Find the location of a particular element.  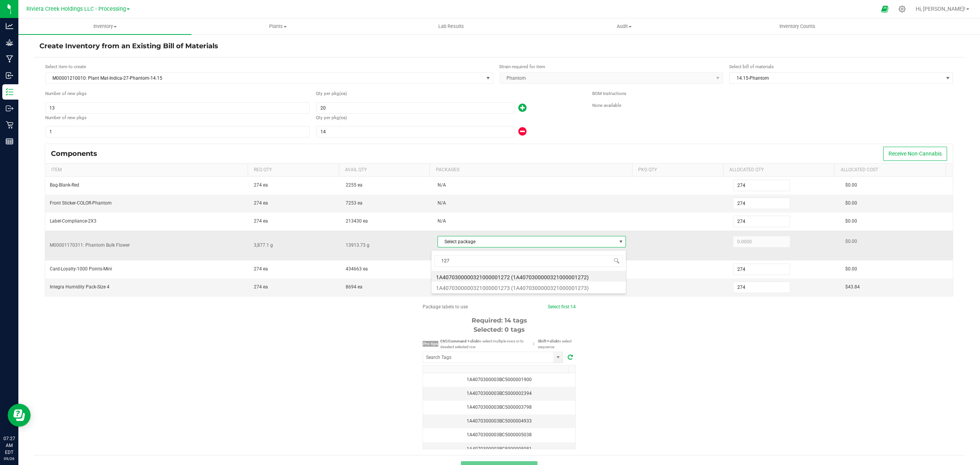

th: Req Qty is located at coordinates (293, 170).